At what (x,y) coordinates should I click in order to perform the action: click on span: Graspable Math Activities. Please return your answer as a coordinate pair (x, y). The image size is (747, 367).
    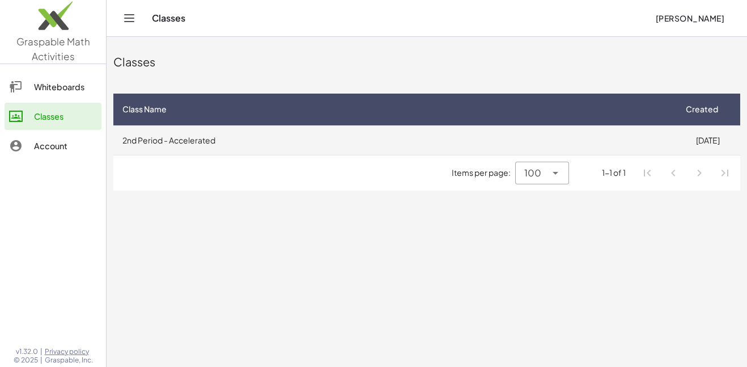
    Looking at the image, I should click on (53, 49).